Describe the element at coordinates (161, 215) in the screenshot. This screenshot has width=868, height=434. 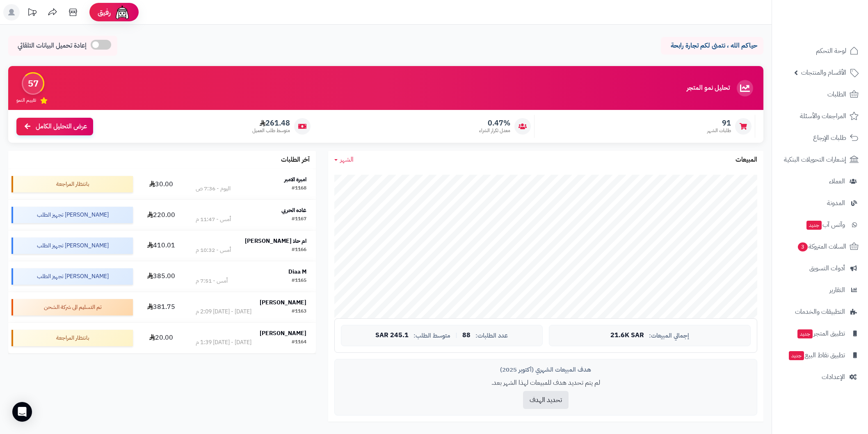
I see `td: 220.00` at that location.